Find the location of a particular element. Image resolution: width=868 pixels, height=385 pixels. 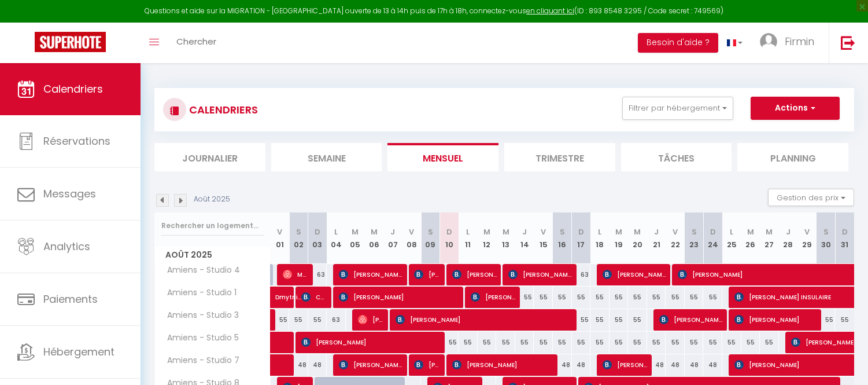

th: 15 is located at coordinates (543, 238).